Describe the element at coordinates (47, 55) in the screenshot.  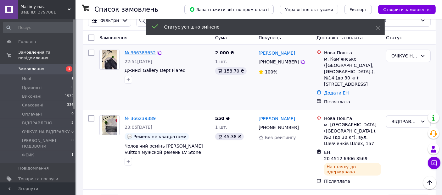
I see `span: Замовлення та повідомлення` at that location.